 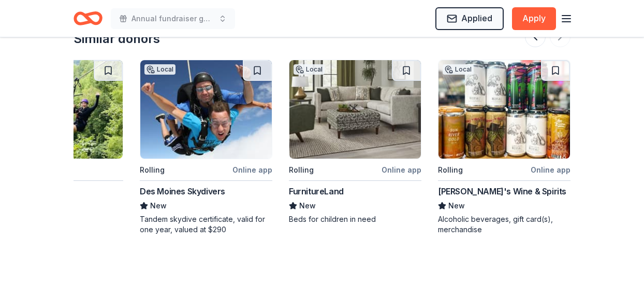 I want to click on div: Tandem skydive certificate, valid for one year, valued at $290, so click(x=206, y=224).